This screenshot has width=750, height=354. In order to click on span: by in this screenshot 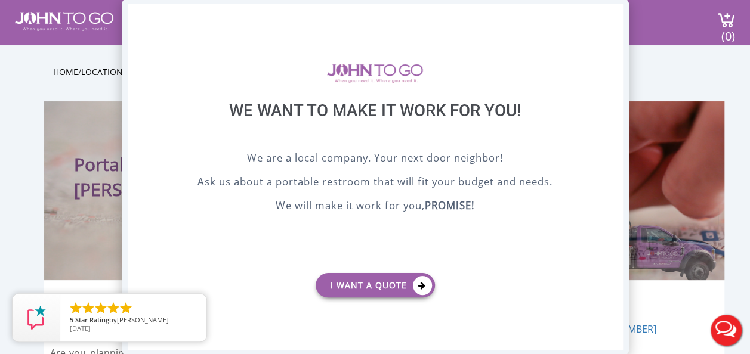, I will do `click(133, 321)`.